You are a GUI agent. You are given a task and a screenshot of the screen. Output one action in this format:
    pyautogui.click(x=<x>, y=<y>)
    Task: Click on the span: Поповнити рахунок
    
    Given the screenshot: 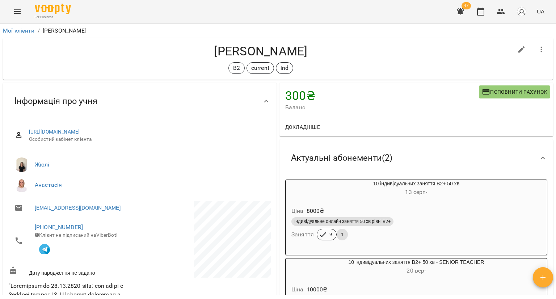 What is the action you would take?
    pyautogui.click(x=514, y=92)
    